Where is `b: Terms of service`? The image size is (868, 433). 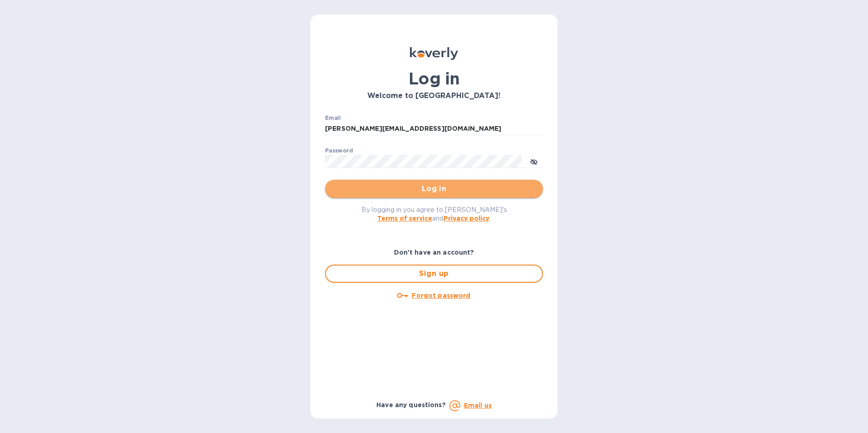 b: Terms of service is located at coordinates (404, 219).